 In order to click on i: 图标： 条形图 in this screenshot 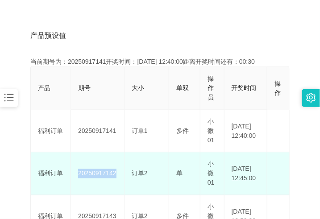, I will do `click(9, 98)`.